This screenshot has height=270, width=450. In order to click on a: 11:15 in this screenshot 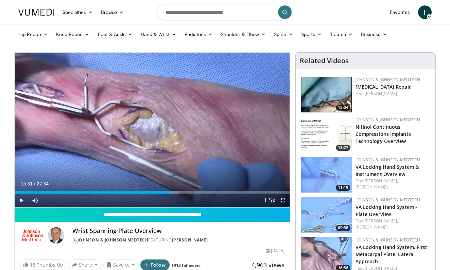, I will do `click(327, 175)`.